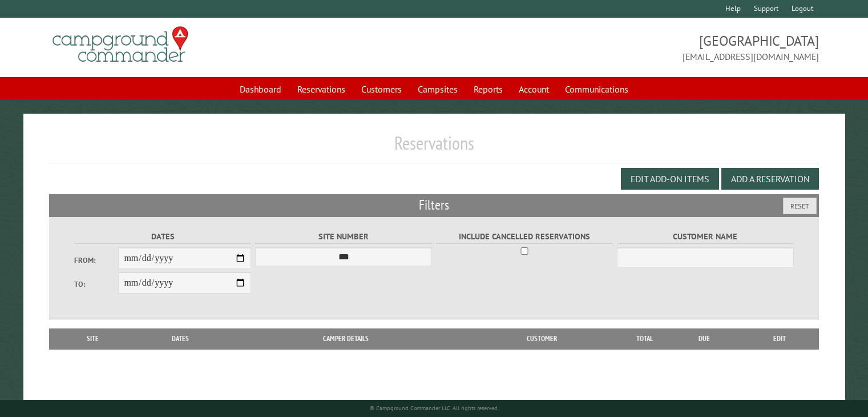 This screenshot has width=868, height=417. I want to click on a: Campsites, so click(438, 89).